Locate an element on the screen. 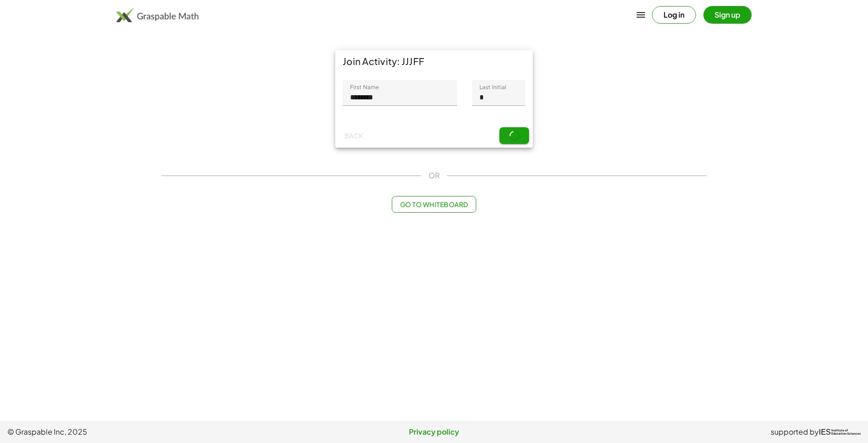  span: © Graspable Inc, 2025 is located at coordinates (149, 432).